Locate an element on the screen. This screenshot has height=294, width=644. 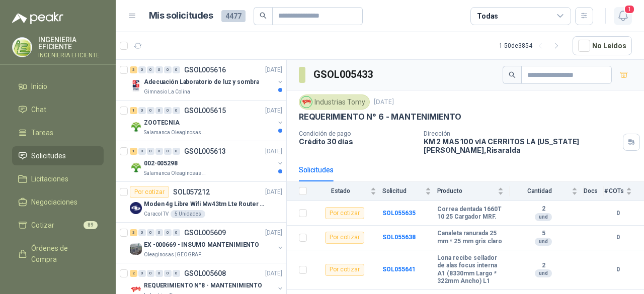
a: Órdenes de Compra is located at coordinates (57, 254).